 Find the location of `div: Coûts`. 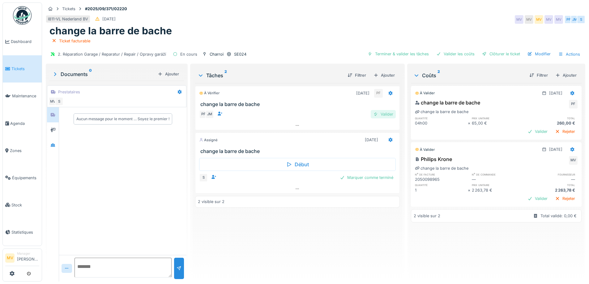

div: Coûts is located at coordinates (468, 75).